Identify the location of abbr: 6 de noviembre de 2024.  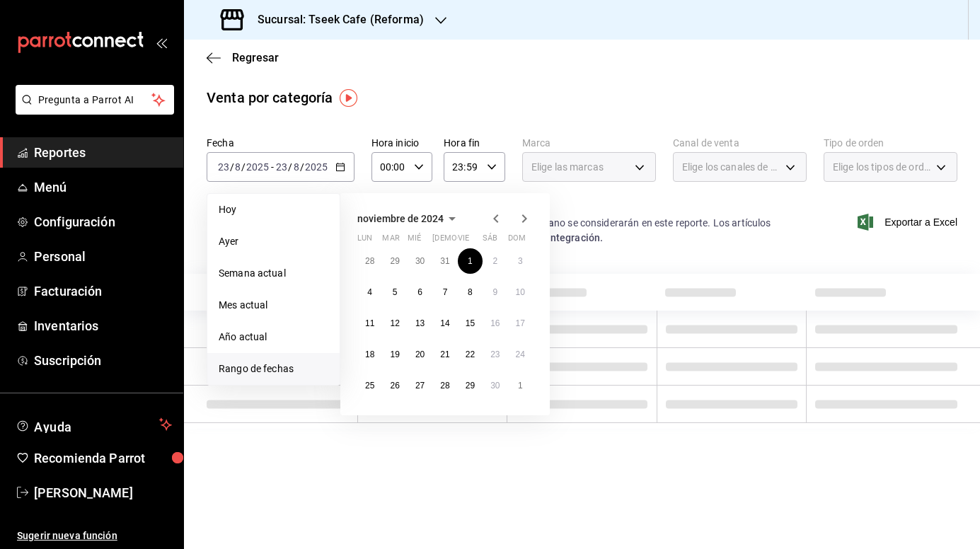
(420, 293).